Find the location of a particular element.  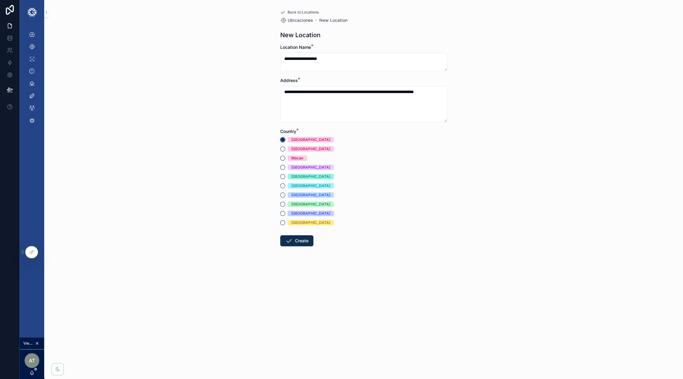

span: Location Name is located at coordinates (296, 47).